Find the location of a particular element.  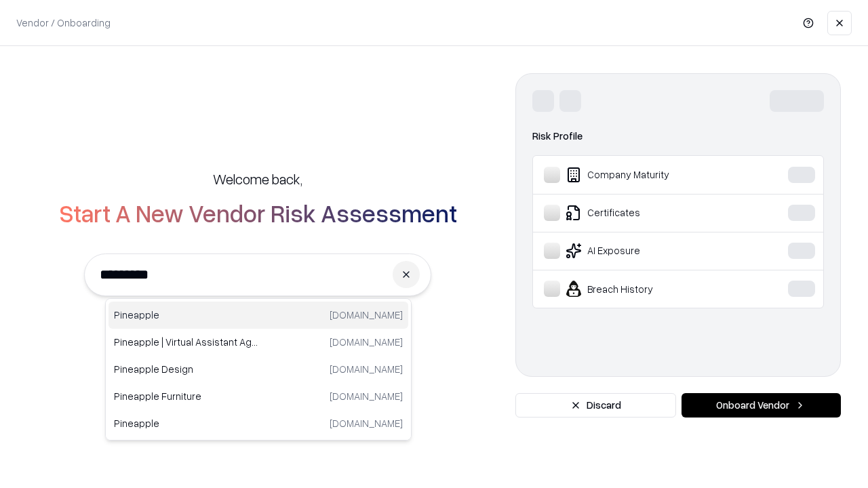

button: Discard is located at coordinates (595, 406).